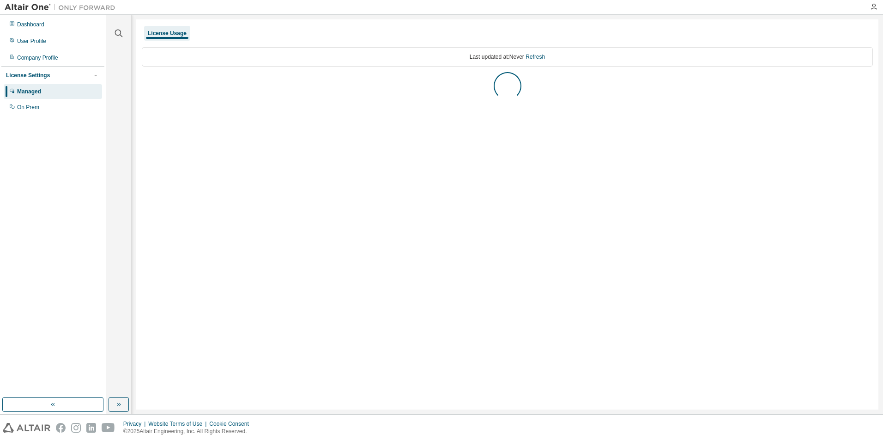 The image size is (883, 441). I want to click on div: License Settings, so click(28, 75).